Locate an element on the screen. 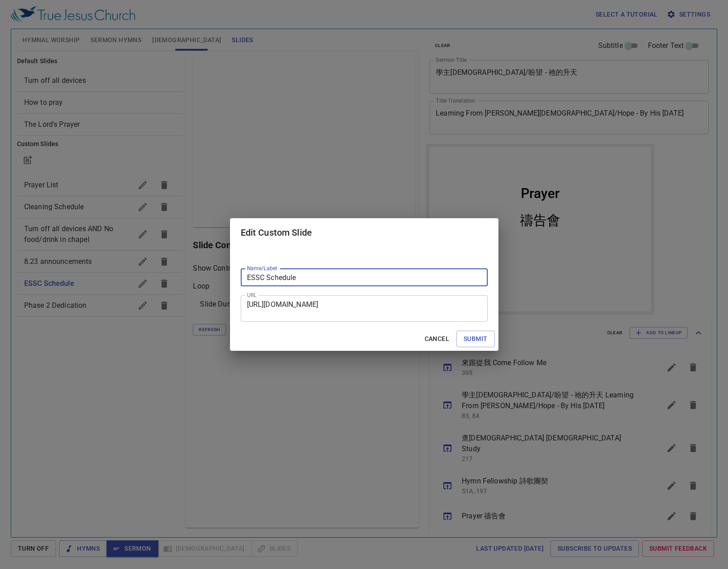 This screenshot has height=569, width=728. button: Submit is located at coordinates (475, 339).